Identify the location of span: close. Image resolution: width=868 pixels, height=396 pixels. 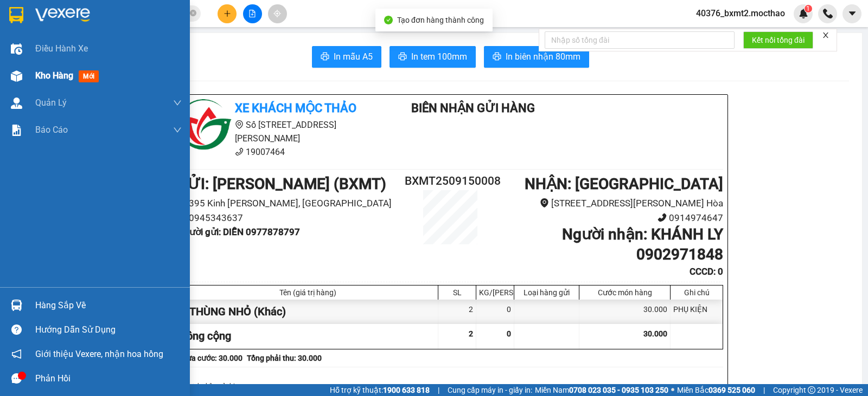
(826, 35).